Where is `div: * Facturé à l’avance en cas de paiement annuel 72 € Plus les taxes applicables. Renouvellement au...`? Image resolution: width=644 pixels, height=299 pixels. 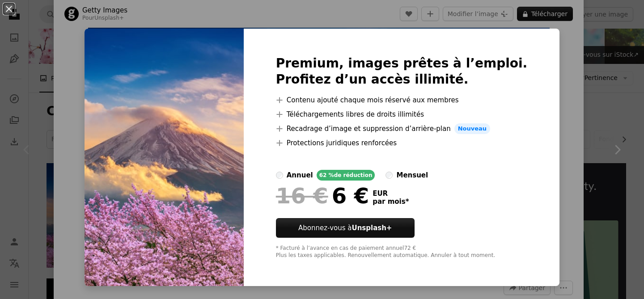
div: * Facturé à l’avance en cas de paiement annuel 72 € Plus les taxes applicables. Renouvellement au... is located at coordinates (402, 252).